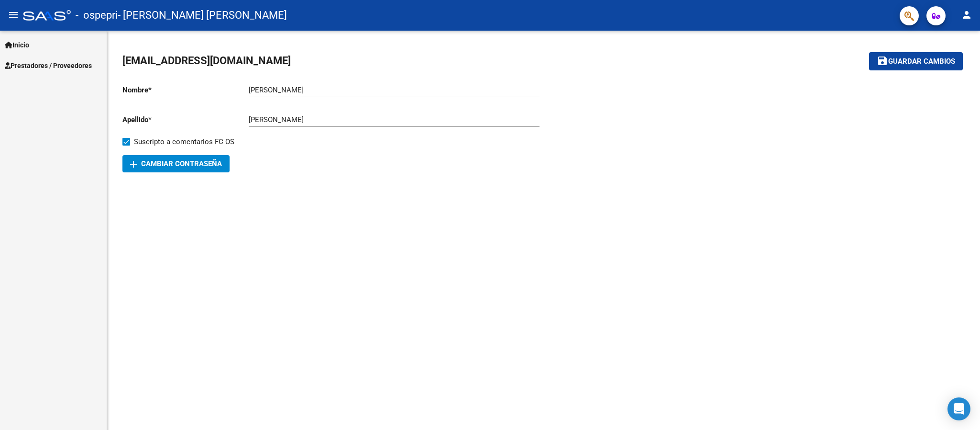 This screenshot has width=980, height=430. Describe the element at coordinates (186, 90) in the screenshot. I see `p: Nombre` at that location.